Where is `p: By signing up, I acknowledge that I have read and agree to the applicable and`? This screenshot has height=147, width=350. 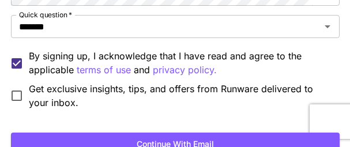 p: By signing up, I acknowledge that I have read and agree to the applicable and is located at coordinates (179, 63).